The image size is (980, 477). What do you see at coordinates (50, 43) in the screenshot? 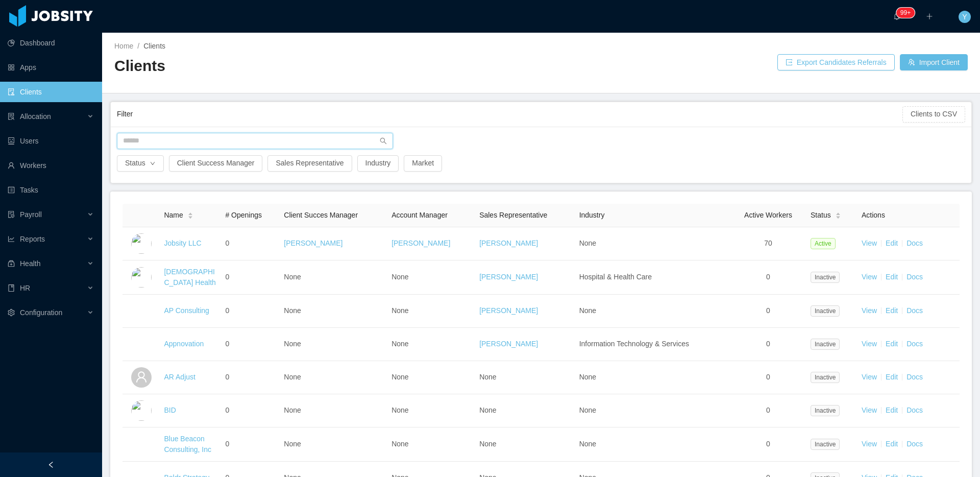
I see `a: icon: pie-chartDashboard` at bounding box center [50, 43].